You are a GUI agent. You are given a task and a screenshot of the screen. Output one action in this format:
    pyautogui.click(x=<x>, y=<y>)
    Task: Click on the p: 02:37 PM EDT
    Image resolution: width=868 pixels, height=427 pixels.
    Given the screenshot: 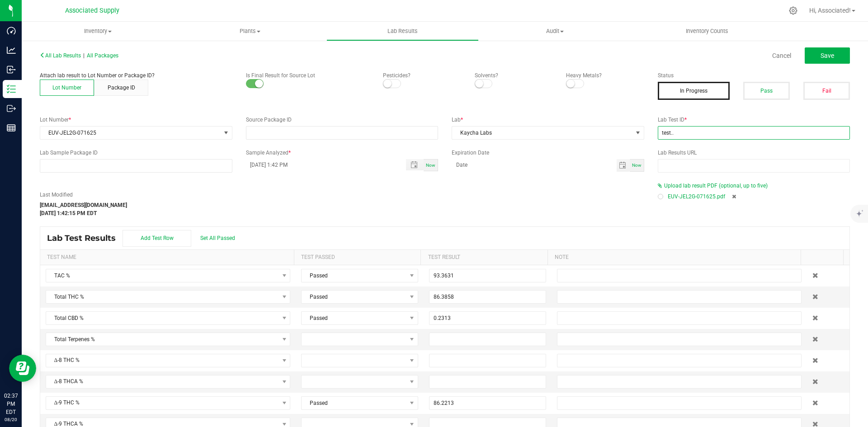 What is the action you would take?
    pyautogui.click(x=10, y=404)
    